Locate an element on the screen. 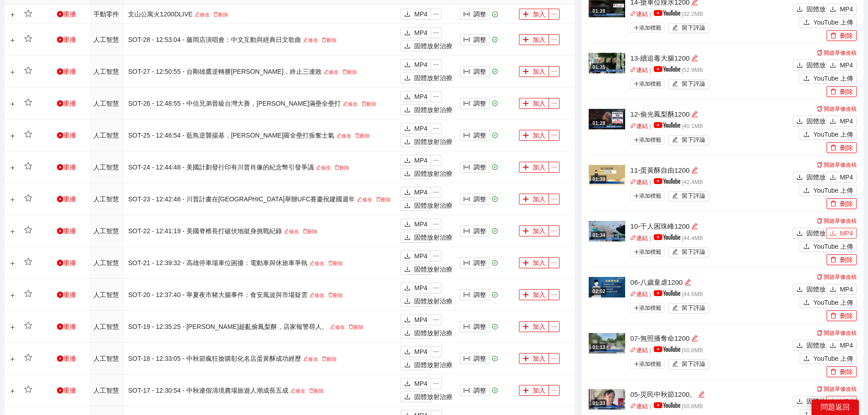 This screenshot has width=868, height=415. font: 開啟草修改稿 is located at coordinates (840, 165).